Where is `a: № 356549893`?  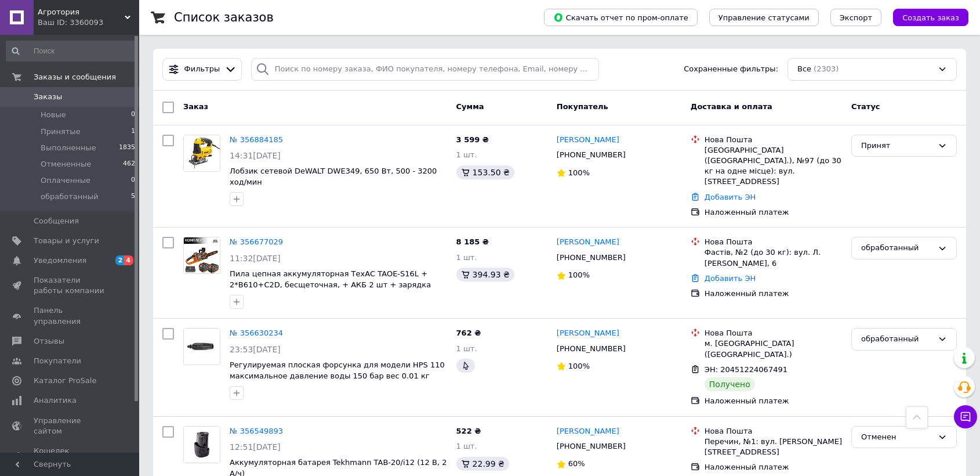
a: № 356549893 is located at coordinates (256, 430).